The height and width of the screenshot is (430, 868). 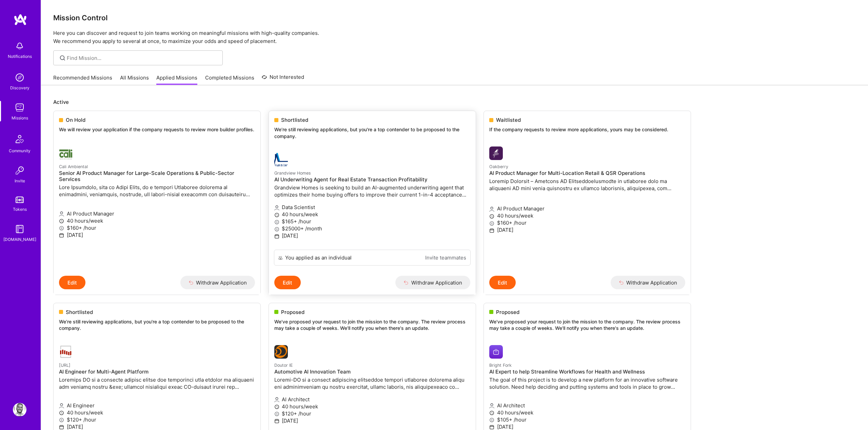 I want to click on img: Bright Fork company logo, so click(x=496, y=352).